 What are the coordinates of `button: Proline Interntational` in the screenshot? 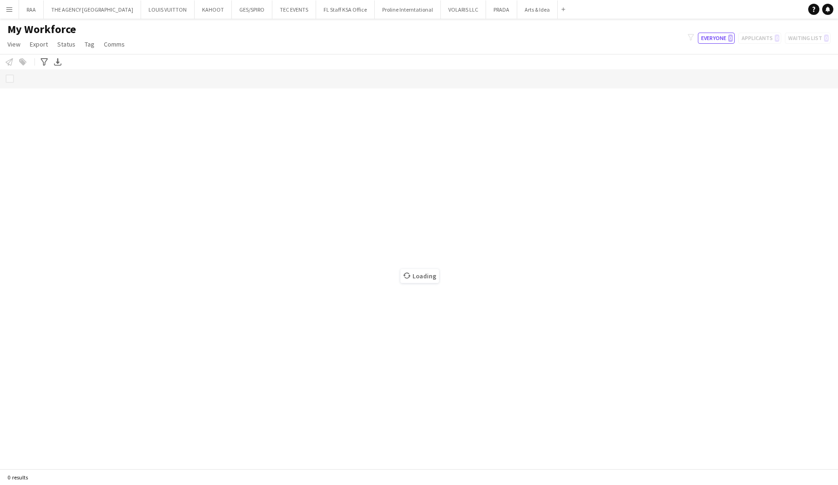 It's located at (408, 9).